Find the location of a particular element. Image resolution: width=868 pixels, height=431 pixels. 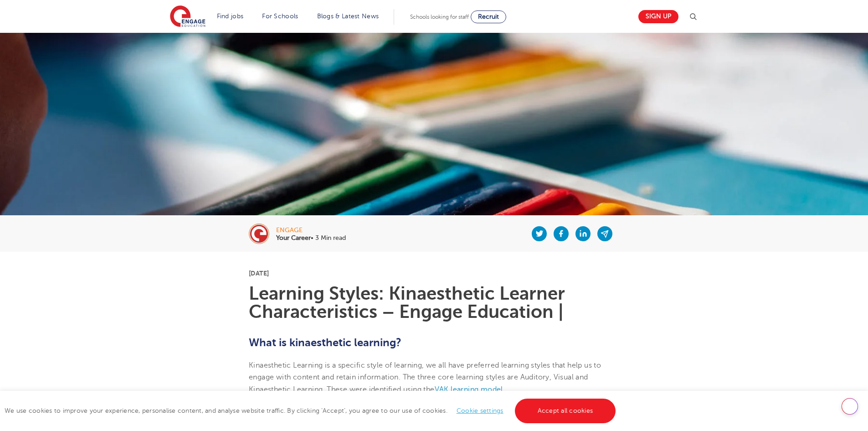

img: Engage Education is located at coordinates (188, 17).